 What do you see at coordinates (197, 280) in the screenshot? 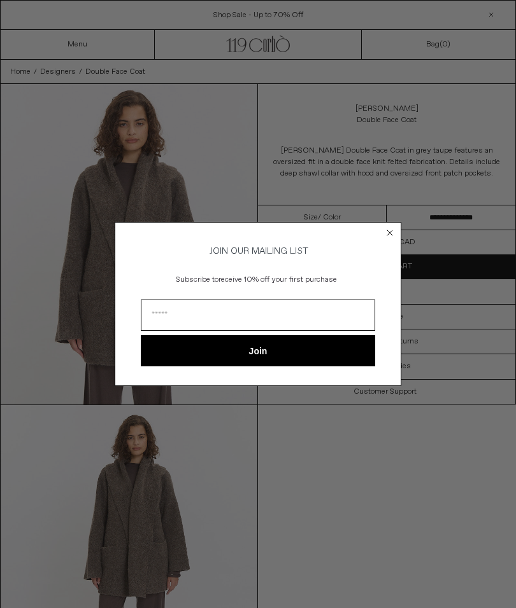
I see `span: Subscribe to` at bounding box center [197, 280].